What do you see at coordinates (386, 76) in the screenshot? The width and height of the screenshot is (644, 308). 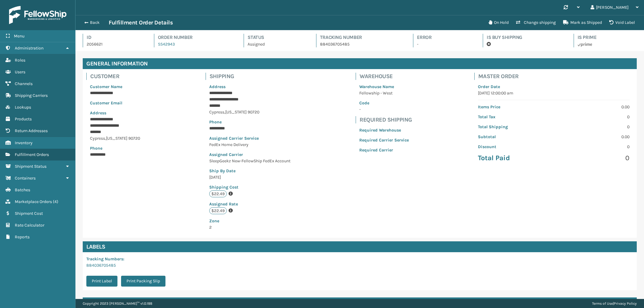 I see `h4: Warehouse` at bounding box center [386, 76].